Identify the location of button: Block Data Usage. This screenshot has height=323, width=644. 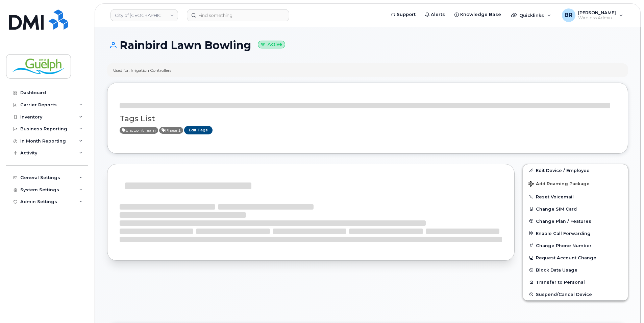
(576, 270).